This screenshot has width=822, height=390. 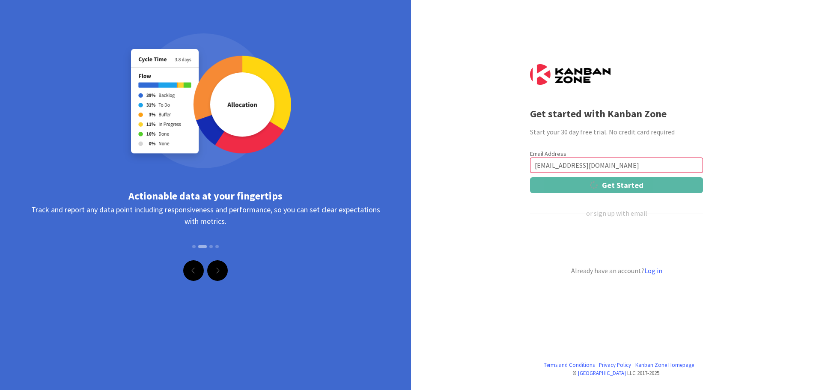 What do you see at coordinates (654, 271) in the screenshot?
I see `a: Log in` at bounding box center [654, 271].